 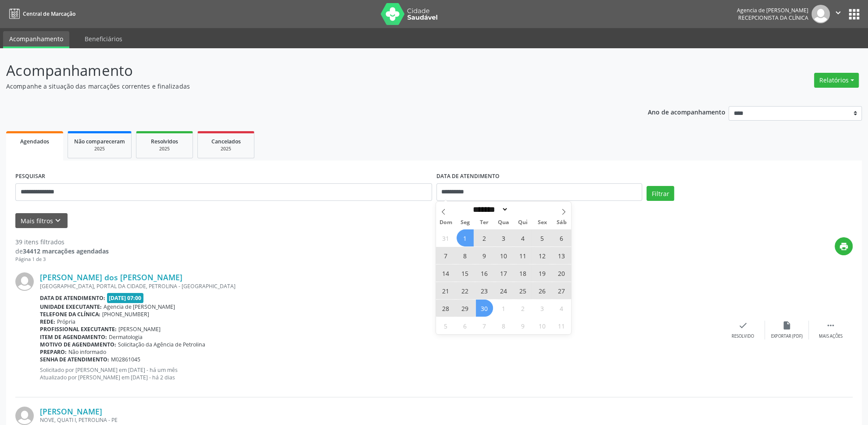 What do you see at coordinates (686, 111) in the screenshot?
I see `p: Ano de acompanhamento` at bounding box center [686, 111].